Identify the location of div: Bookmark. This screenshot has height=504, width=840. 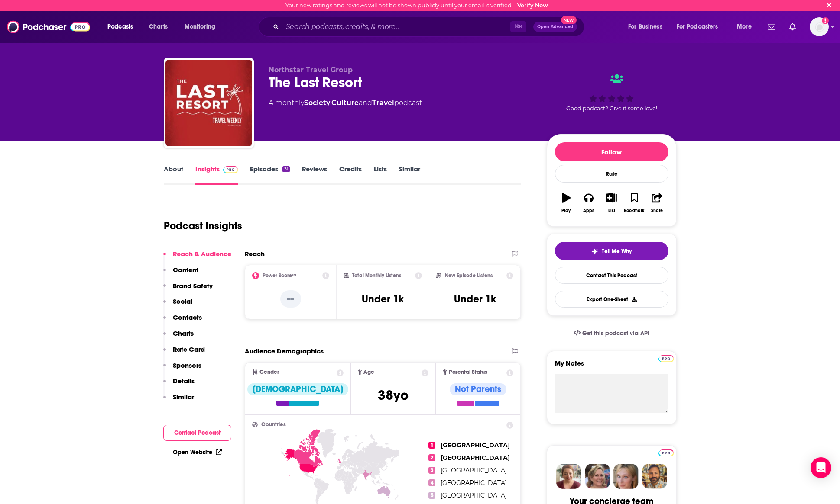
(634, 211).